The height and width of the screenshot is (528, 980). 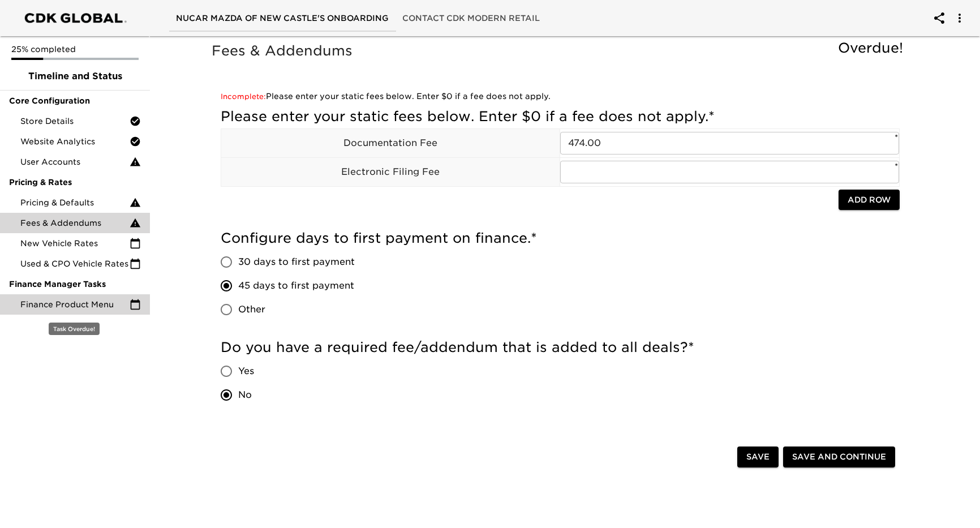 I want to click on h5: Please enter your static fees below. Enter $0 if a fee does not apply., so click(x=560, y=116).